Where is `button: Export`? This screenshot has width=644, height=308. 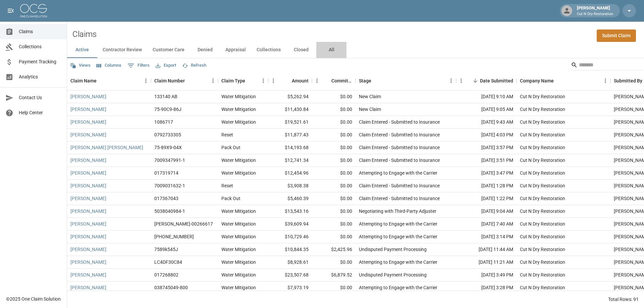
button: Export is located at coordinates (166, 65).